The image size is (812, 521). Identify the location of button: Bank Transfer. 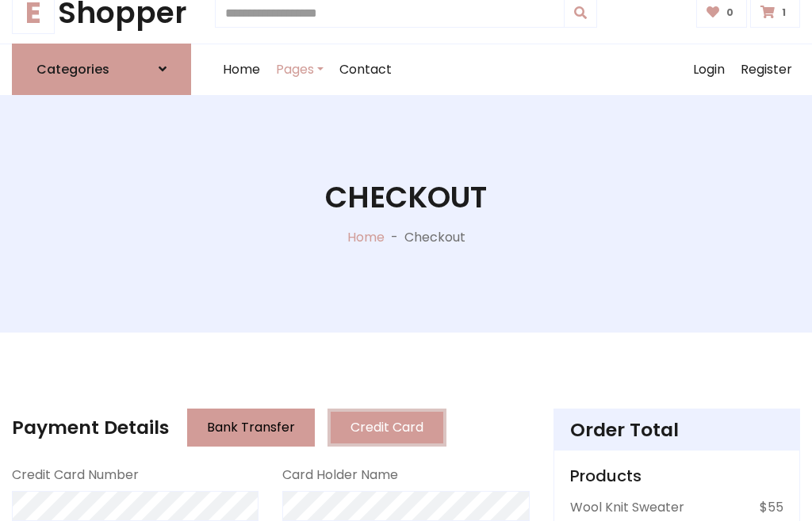
(250, 428).